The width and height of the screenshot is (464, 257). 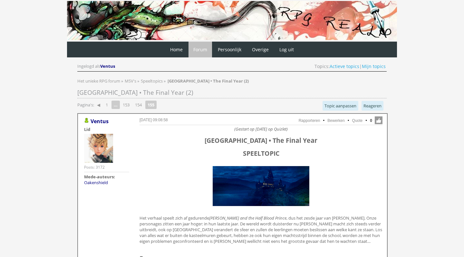 I want to click on a: 153, so click(x=126, y=105).